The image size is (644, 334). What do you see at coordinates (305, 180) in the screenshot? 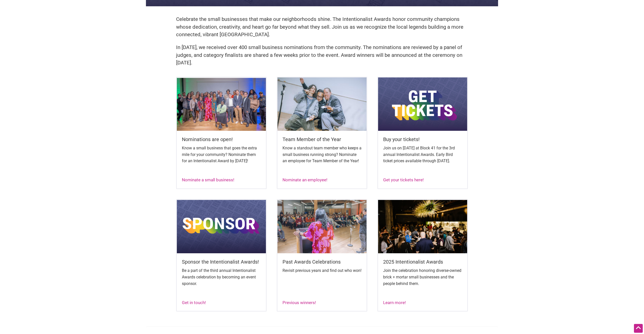
I see `a: Nominate an employee!` at bounding box center [305, 180].